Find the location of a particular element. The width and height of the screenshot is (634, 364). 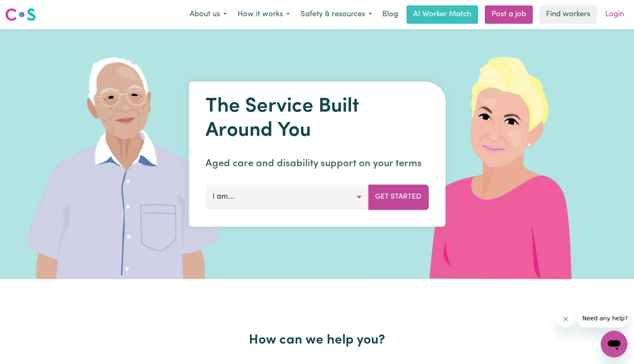

button: Get Started is located at coordinates (398, 197).